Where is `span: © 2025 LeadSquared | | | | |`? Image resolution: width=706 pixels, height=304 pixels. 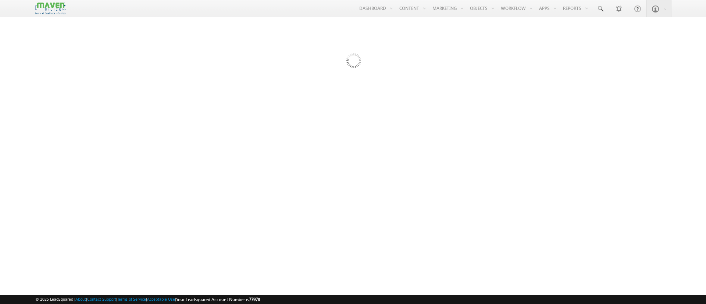 span: © 2025 LeadSquared | | | | | is located at coordinates (147, 299).